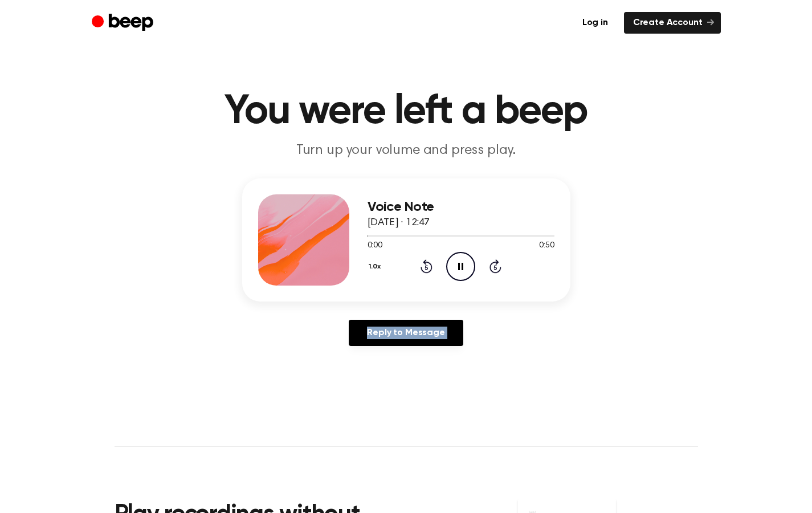 This screenshot has height=513, width=812. What do you see at coordinates (406, 112) in the screenshot?
I see `h1: You were left a beep` at bounding box center [406, 112].